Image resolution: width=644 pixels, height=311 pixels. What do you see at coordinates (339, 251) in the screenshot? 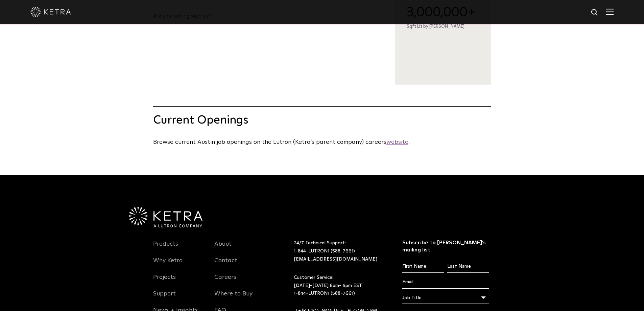
I see `p: 24/7 Technical Support:` at bounding box center [339, 251].